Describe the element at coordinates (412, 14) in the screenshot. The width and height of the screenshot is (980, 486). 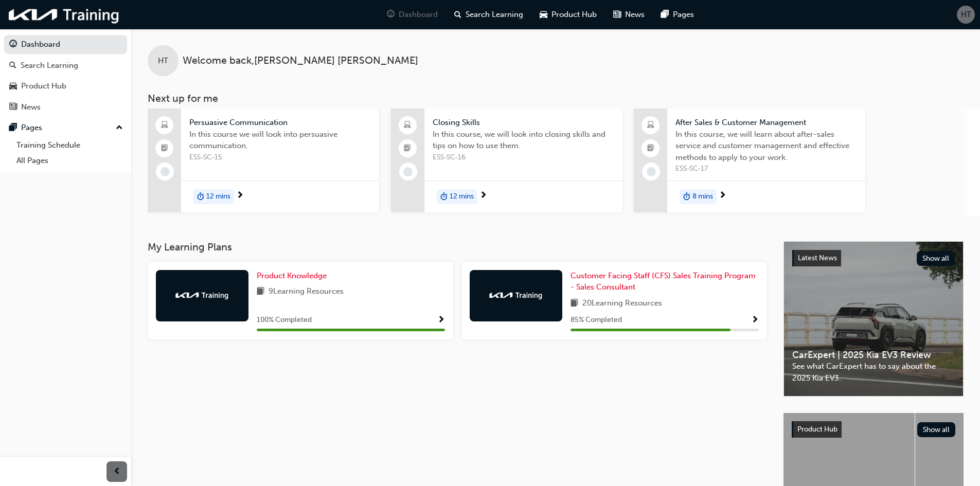
I see `a: guage-iconDashboard` at that location.